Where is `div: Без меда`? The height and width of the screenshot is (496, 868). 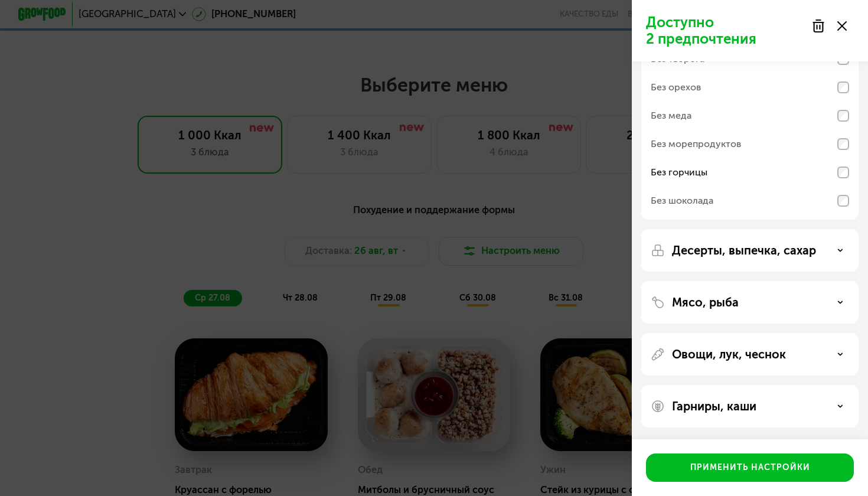
div: Без меда is located at coordinates (671, 116).